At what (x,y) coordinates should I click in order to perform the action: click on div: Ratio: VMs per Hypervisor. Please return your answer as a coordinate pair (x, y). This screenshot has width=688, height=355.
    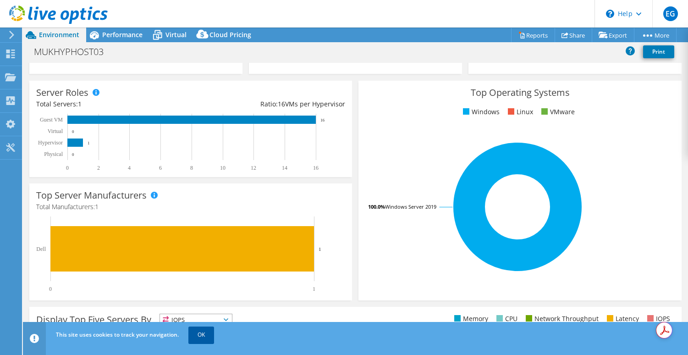
    Looking at the image, I should click on (268, 104).